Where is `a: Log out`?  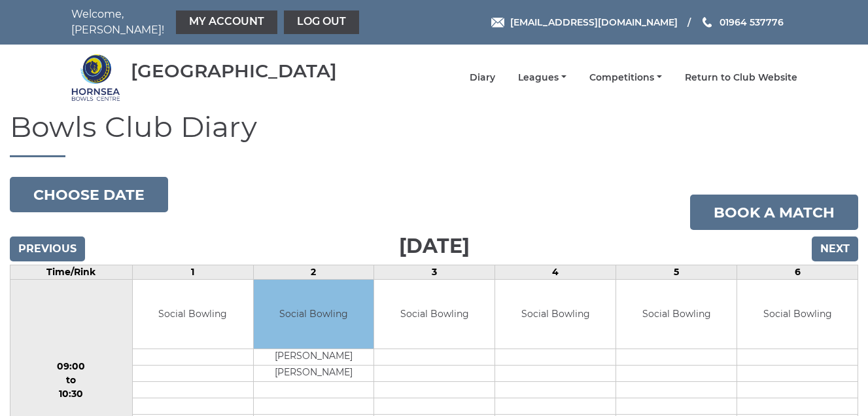 a: Log out is located at coordinates (321, 22).